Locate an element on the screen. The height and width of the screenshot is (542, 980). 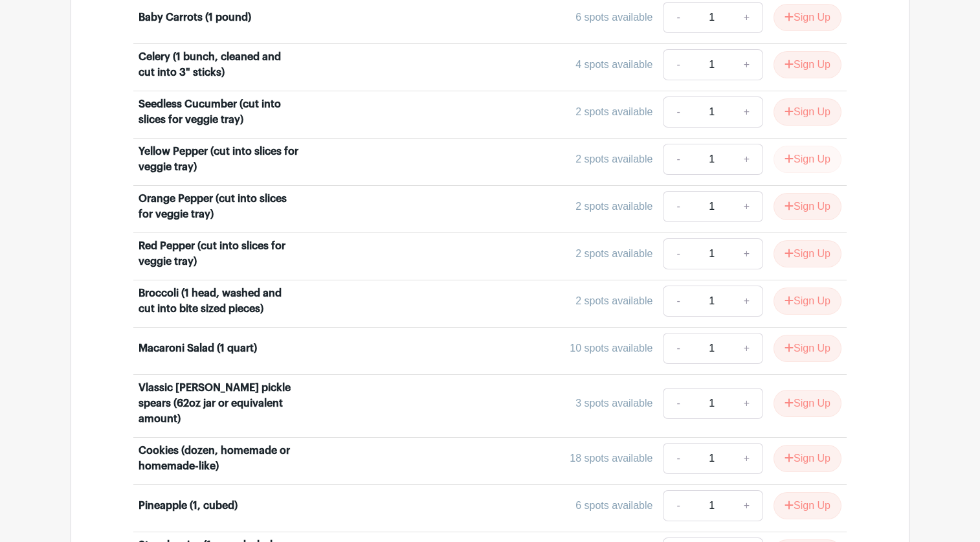
div: Macaroni Salad (1 quart) is located at coordinates (197, 348).